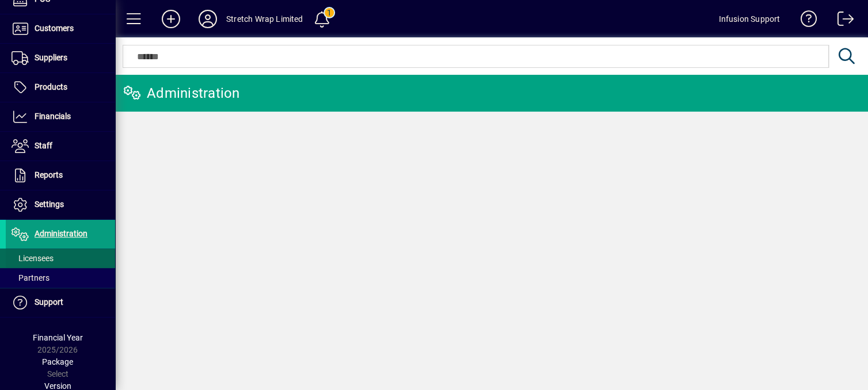 Image resolution: width=868 pixels, height=390 pixels. I want to click on span: Financial Year, so click(58, 337).